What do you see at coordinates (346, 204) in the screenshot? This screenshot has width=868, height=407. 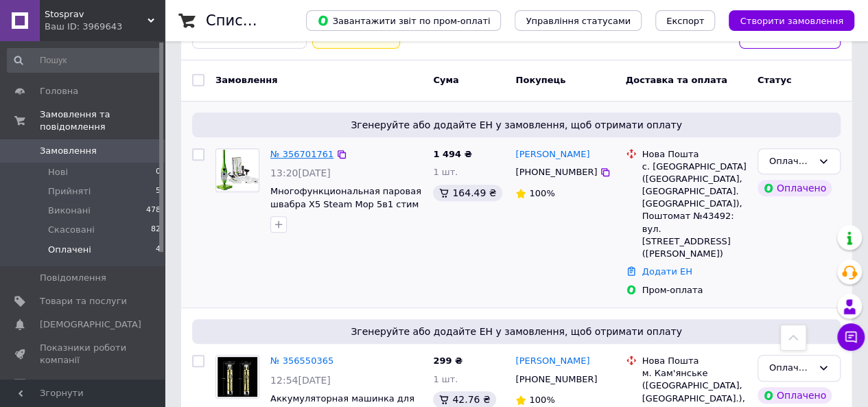 I see `span: Многофункциональная паровая швабра X5 Steam Mop 5в1 стим моп оригиналGIF` at bounding box center [346, 204].